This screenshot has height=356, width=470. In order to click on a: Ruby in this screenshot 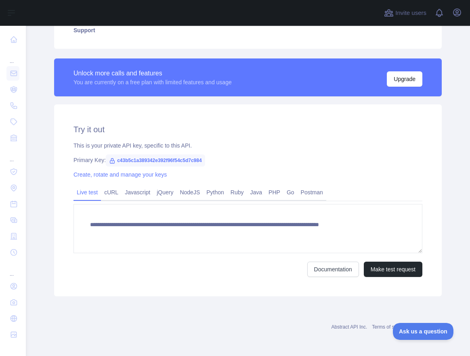, I will do `click(237, 192)`.